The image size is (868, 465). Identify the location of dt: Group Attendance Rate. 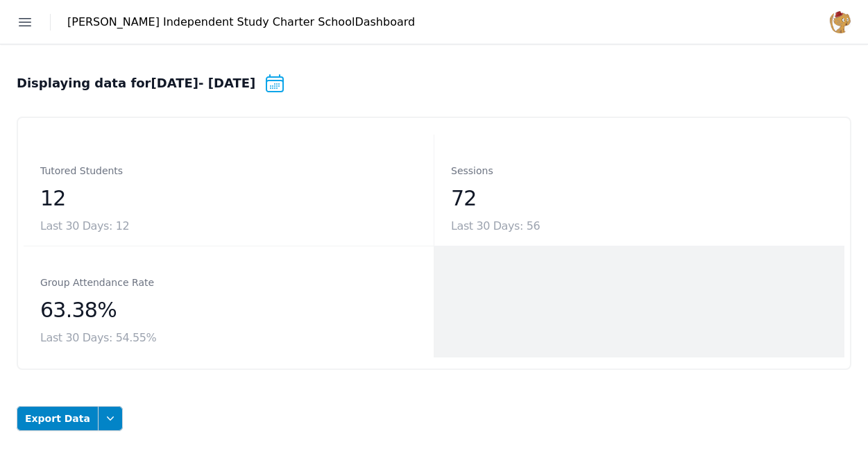
(97, 283).